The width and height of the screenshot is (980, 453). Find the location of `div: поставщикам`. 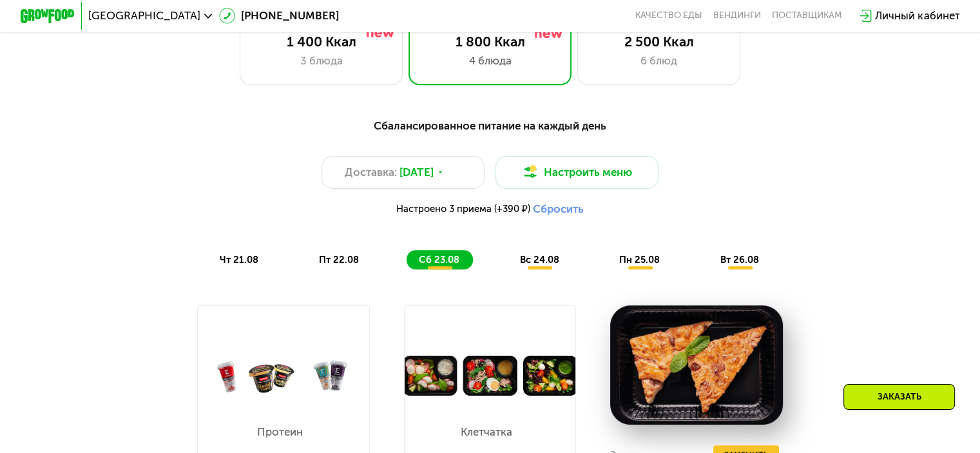

div: поставщикам is located at coordinates (807, 15).